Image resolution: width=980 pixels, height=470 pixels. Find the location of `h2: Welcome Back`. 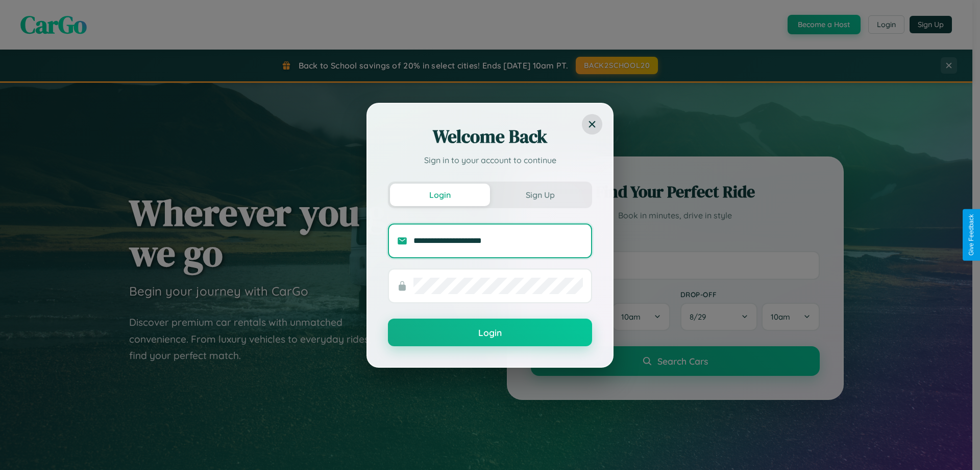

h2: Welcome Back is located at coordinates (490, 137).